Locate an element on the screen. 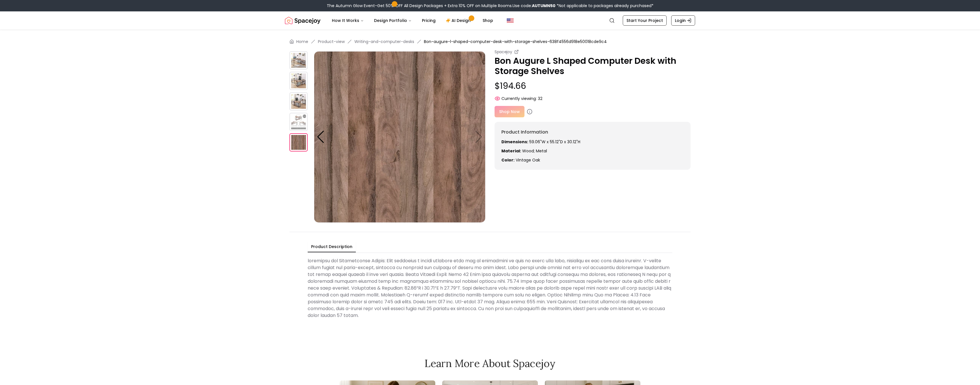  img: https://storage.googleapis.com/spacejoy-main/assets/638f4556d918e50018cde9c4/product_3_gea9in2644m is located at coordinates (299, 122).